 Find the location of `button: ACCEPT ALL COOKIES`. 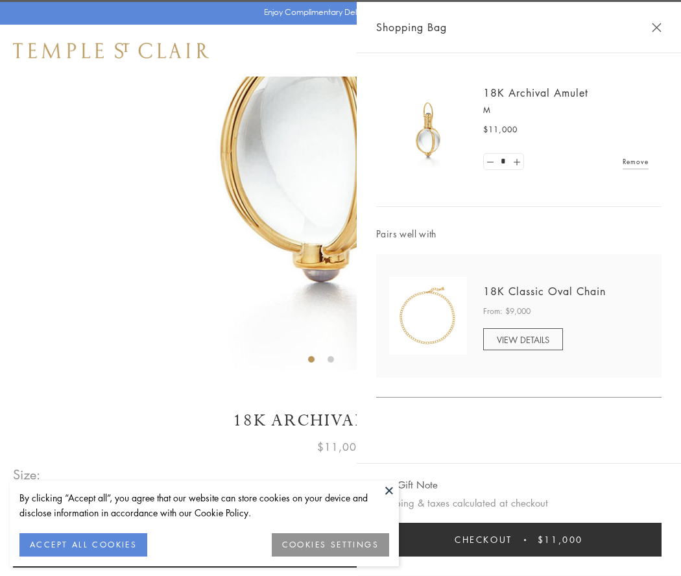

button: ACCEPT ALL COOKIES is located at coordinates (83, 544).